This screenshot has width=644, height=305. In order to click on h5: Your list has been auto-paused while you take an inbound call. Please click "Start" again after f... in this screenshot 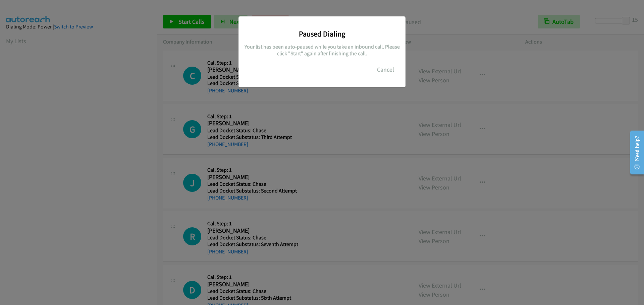, I will do `click(322, 50)`.